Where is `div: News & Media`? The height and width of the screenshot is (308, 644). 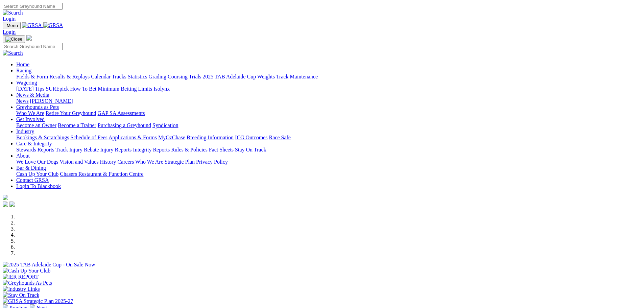
div: News & Media is located at coordinates (329, 101).